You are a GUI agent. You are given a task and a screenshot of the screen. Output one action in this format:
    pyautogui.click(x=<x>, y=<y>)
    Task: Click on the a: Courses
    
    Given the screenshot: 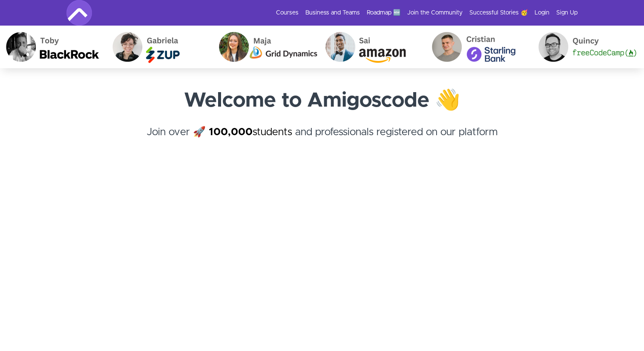 What is the action you would take?
    pyautogui.click(x=288, y=13)
    